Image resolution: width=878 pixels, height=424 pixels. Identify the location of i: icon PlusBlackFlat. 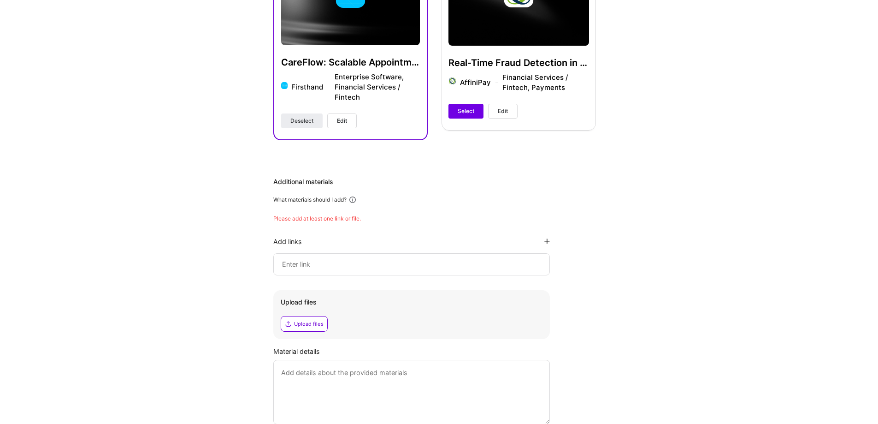
(547, 241).